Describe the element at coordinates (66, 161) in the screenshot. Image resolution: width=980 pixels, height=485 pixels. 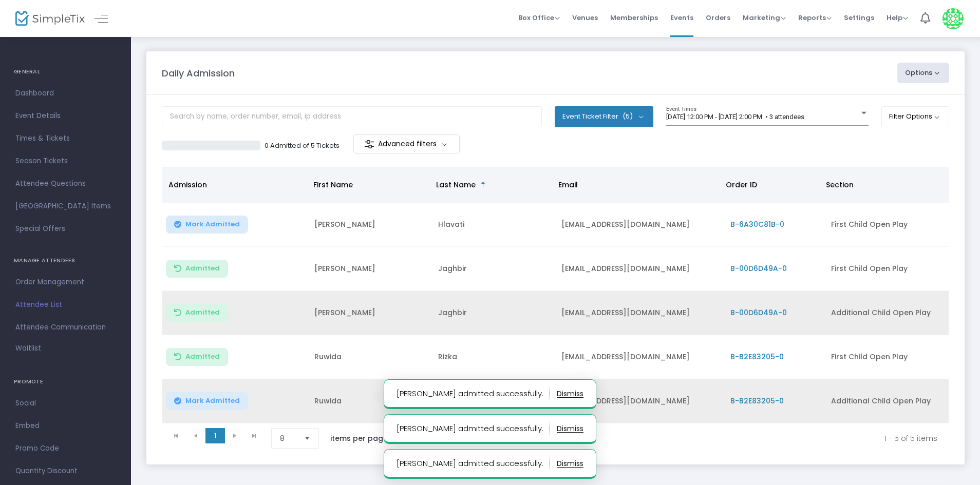
I see `span: Season Tickets` at that location.